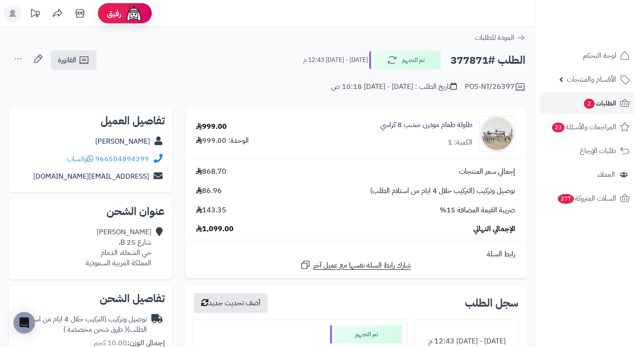 This screenshot has height=347, width=640. I want to click on div: الكمية: 1, so click(460, 142).